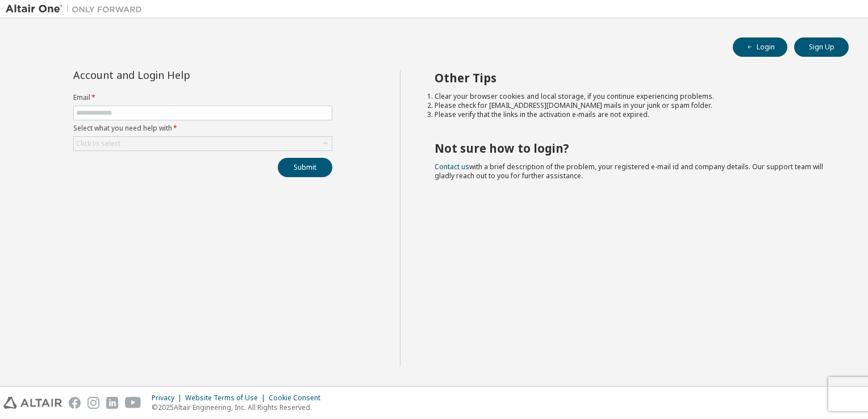 The image size is (868, 419). Describe the element at coordinates (93, 402) in the screenshot. I see `img: instagram.svg` at that location.